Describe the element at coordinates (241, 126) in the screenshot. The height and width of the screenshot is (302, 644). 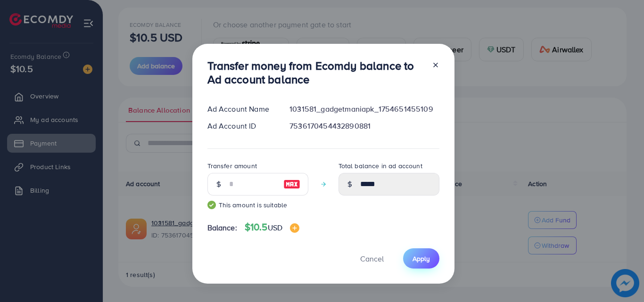
I see `div: Ad Account ID` at that location.